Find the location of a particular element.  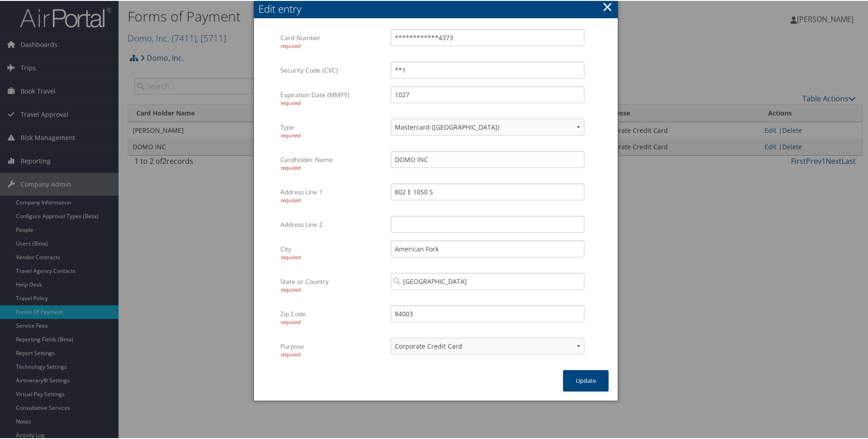

label: Address Line 2 is located at coordinates (332, 224).